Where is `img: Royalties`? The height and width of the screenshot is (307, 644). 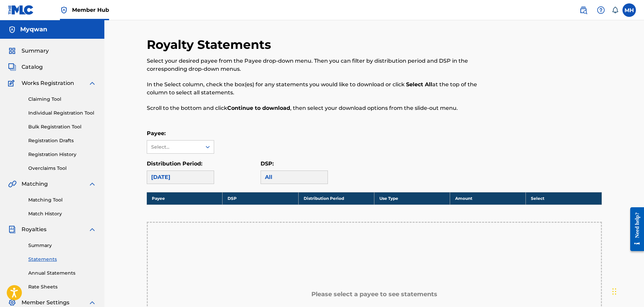 img: Royalties is located at coordinates (12, 229).